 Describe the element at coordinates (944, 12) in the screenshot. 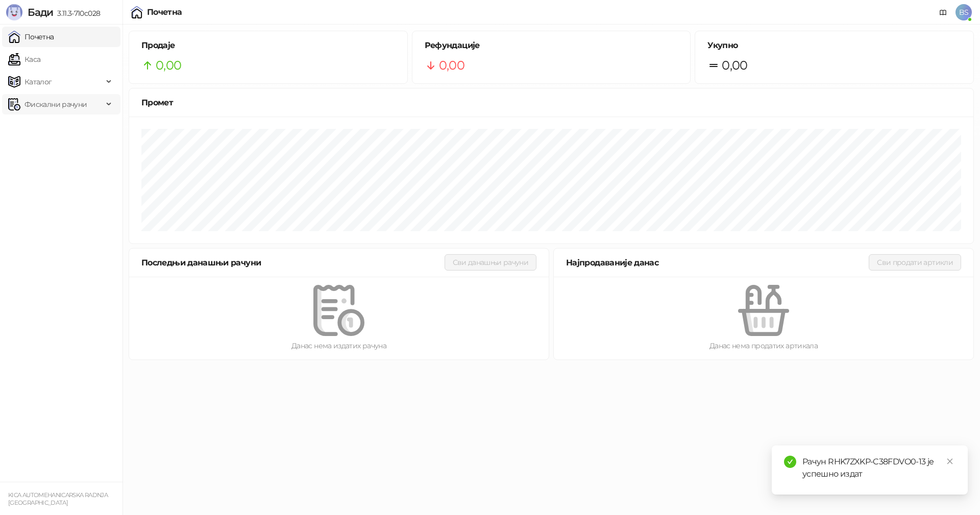

I see `a: Документација` at that location.